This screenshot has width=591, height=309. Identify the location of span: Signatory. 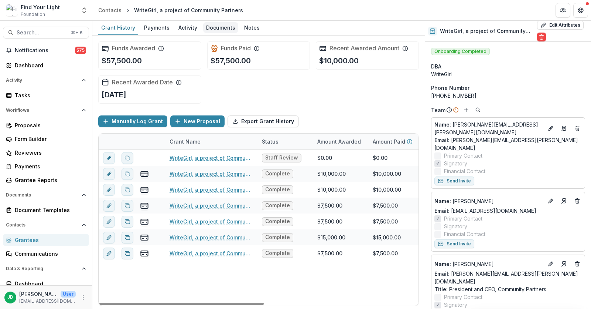
(456, 163).